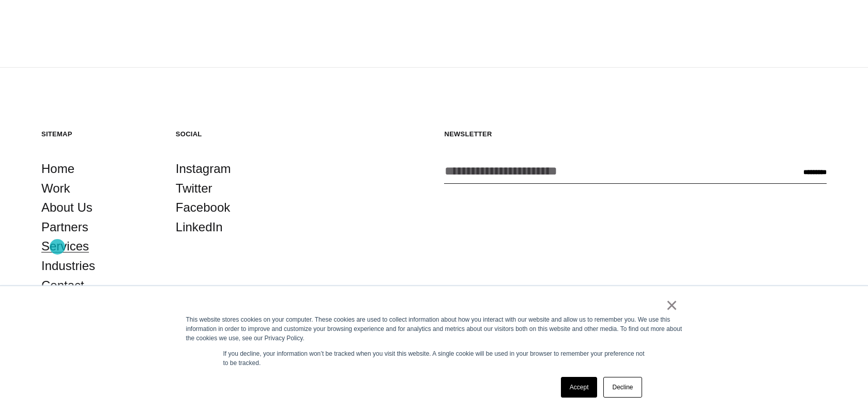 The height and width of the screenshot is (411, 868). Describe the element at coordinates (202, 207) in the screenshot. I see `a: Facebook` at that location.